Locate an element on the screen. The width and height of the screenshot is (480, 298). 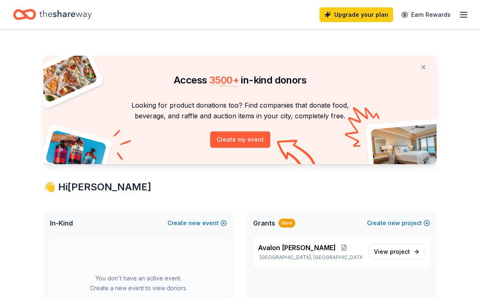
button: Createnewevent is located at coordinates (197, 223).